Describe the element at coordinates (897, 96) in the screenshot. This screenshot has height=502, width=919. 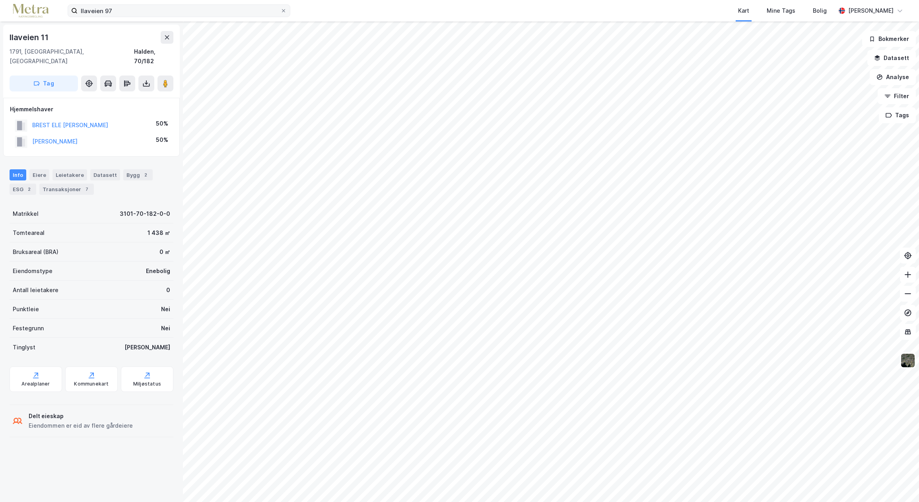
I see `button: Filter` at that location.